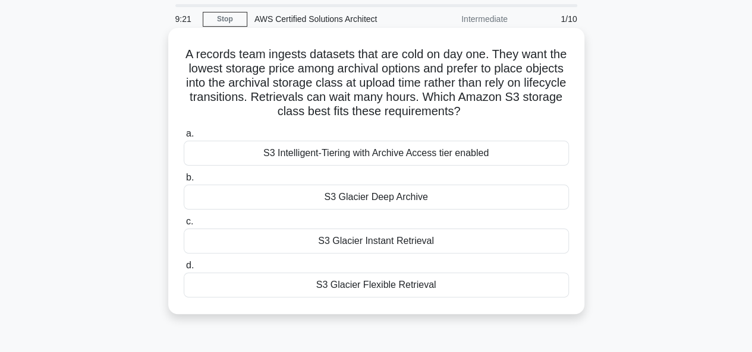 The image size is (752, 352). Describe the element at coordinates (376, 285) in the screenshot. I see `div: S3 Glacier Flexible Retrieval` at that location.